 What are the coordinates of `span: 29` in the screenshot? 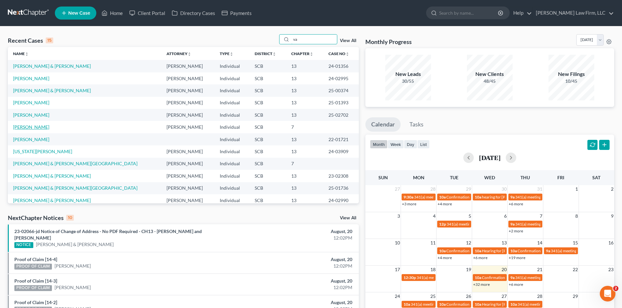 It's located at (468, 189).